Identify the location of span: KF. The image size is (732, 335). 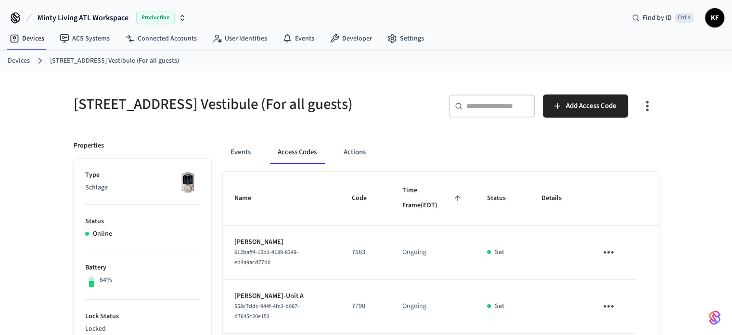
(715, 18).